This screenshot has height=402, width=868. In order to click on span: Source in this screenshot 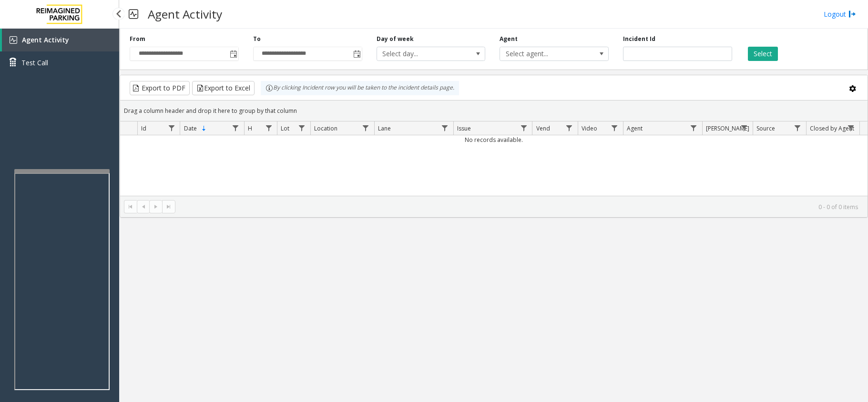, I will do `click(766, 128)`.